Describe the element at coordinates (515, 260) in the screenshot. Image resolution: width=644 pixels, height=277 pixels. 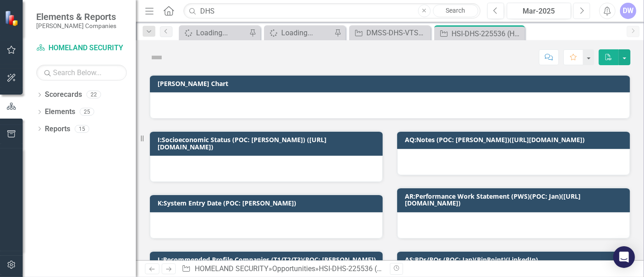
I see `h3: AS:PDs/PQs (POC: Jan)(PinPoint)(LinkedIn)` at that location.